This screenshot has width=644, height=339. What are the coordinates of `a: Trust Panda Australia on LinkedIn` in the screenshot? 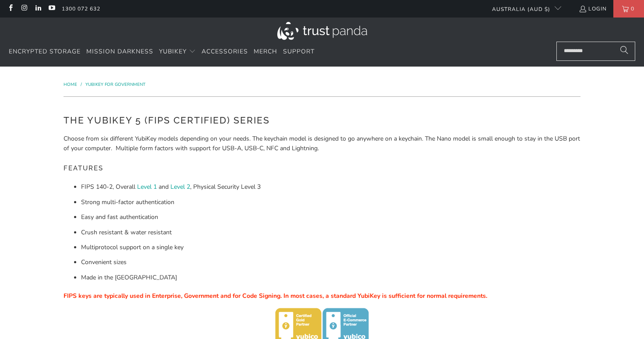 It's located at (37, 8).